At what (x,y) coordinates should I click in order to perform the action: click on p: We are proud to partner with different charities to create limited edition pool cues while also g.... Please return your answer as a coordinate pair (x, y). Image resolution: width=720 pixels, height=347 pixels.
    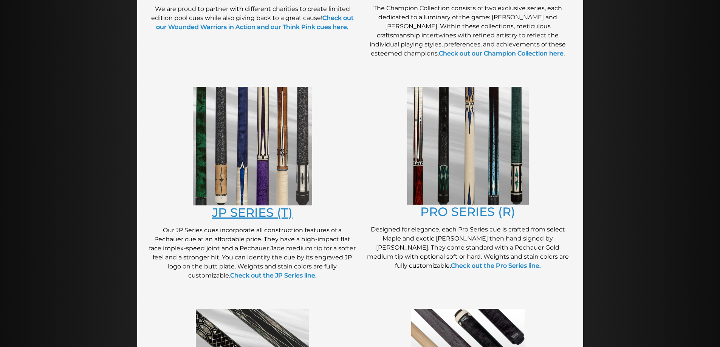
    Looking at the image, I should click on (252, 18).